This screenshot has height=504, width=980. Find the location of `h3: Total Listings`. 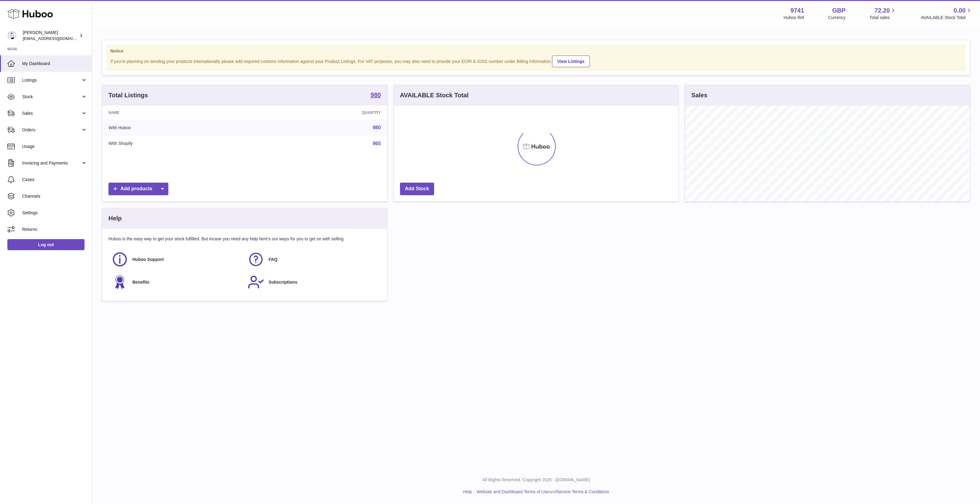

h3: Total Listings is located at coordinates (128, 95).